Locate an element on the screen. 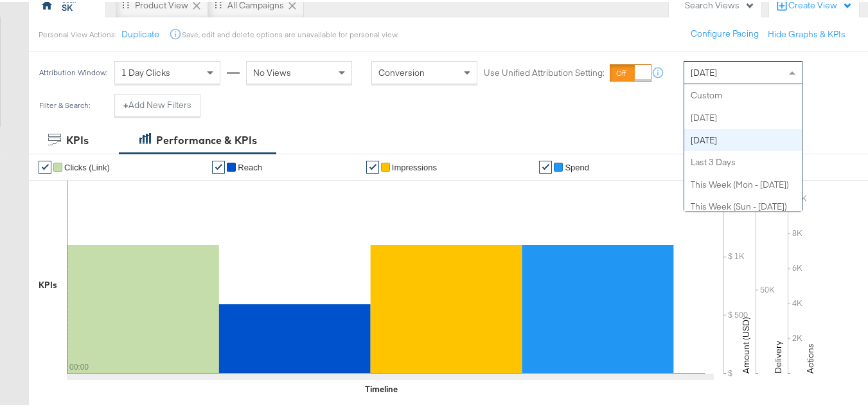  div: Timeline is located at coordinates (381, 386).